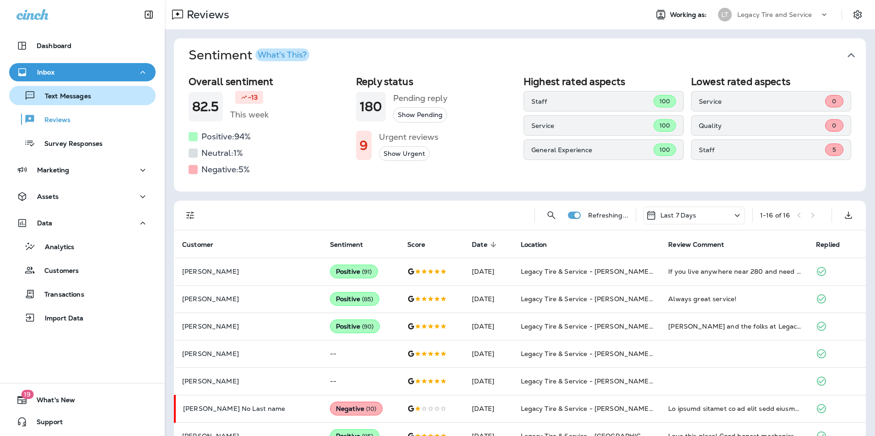  Describe the element at coordinates (480, 245) in the screenshot. I see `span: Date` at that location.